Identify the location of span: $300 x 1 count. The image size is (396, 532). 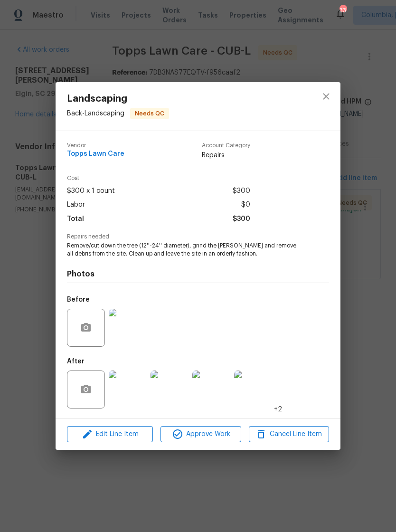
(91, 191).